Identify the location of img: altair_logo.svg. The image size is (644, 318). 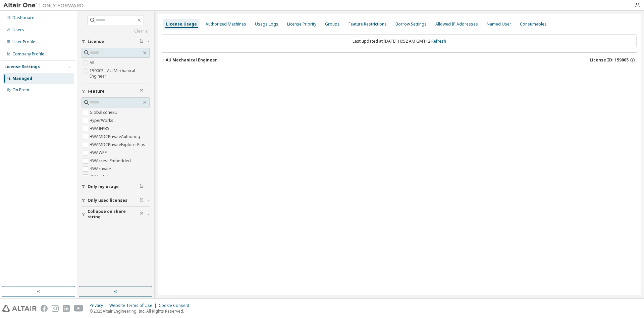
(19, 308).